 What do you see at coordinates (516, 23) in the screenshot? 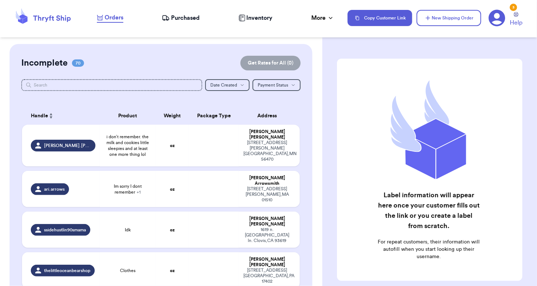
I see `span: Help` at bounding box center [516, 23].